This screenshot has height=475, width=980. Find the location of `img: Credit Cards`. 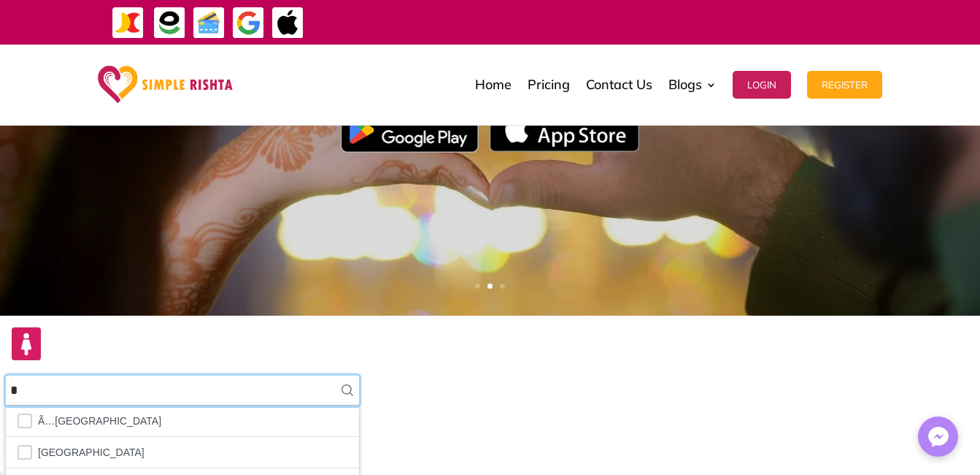

img: Credit Cards is located at coordinates (209, 23).